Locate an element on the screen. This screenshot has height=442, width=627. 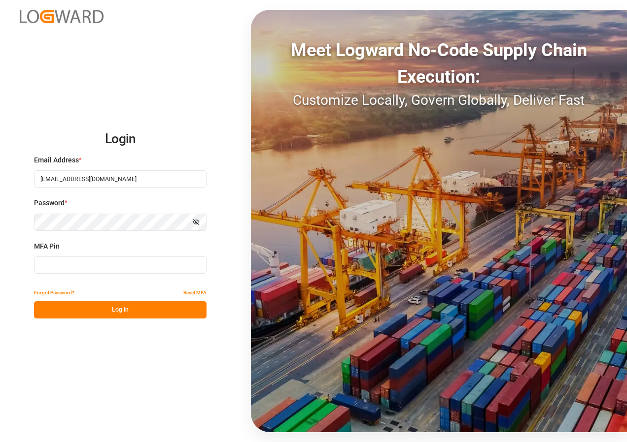
span: Password is located at coordinates (49, 203).